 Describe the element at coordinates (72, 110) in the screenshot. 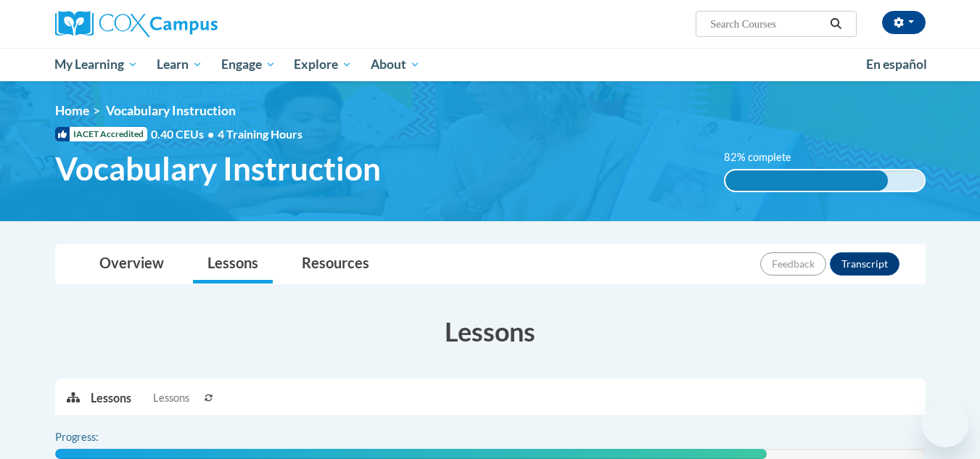

I see `a: Home` at that location.